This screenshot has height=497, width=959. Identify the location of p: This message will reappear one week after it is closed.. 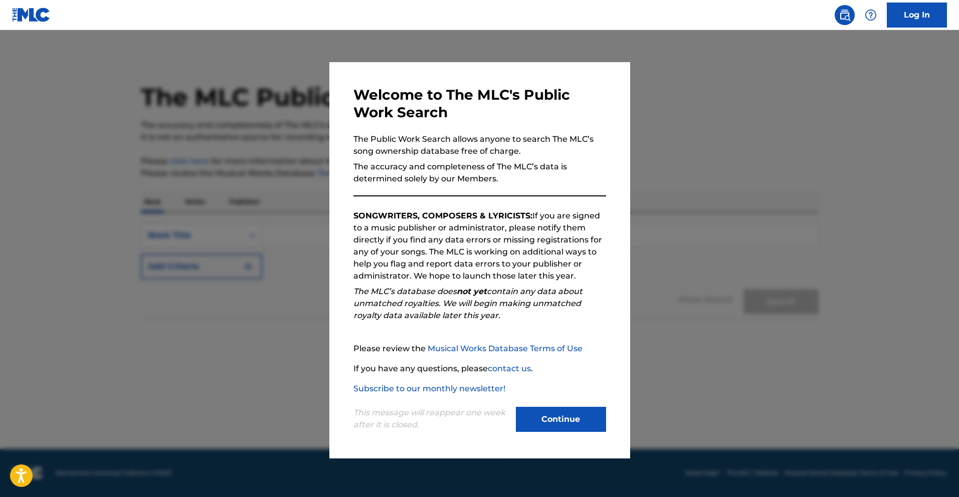
(432, 419).